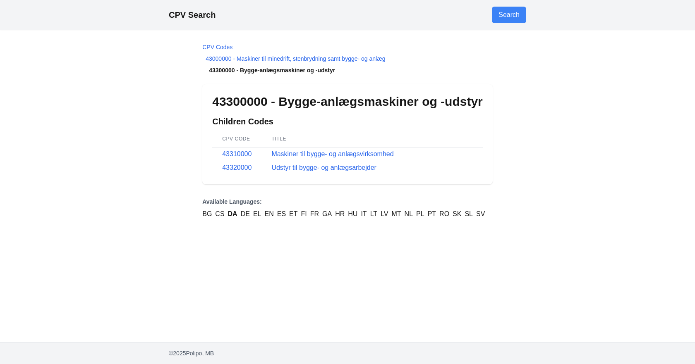 This screenshot has height=364, width=695. What do you see at coordinates (347, 122) in the screenshot?
I see `h2: Children Codes` at bounding box center [347, 122].